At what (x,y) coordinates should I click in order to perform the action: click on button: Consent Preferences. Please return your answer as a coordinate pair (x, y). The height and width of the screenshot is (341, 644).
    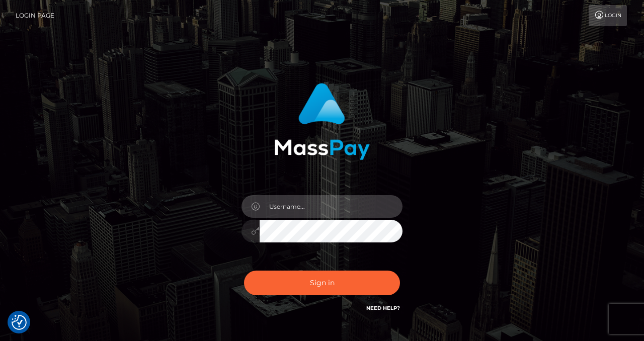
    Looking at the image, I should click on (19, 322).